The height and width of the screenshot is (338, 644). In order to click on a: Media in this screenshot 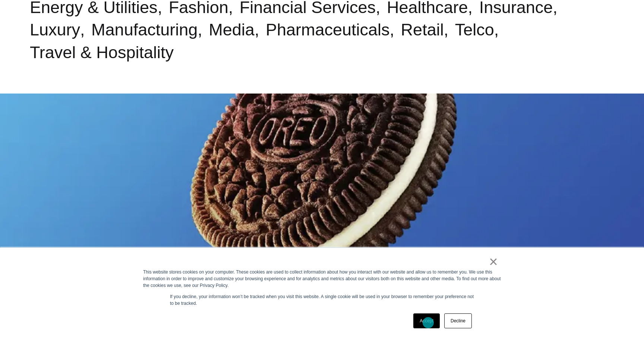, I will do `click(232, 30)`.